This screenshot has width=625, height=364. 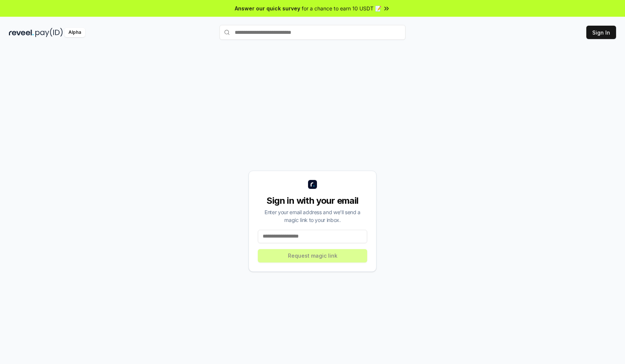 I want to click on span: Answer our quick survey, so click(x=267, y=8).